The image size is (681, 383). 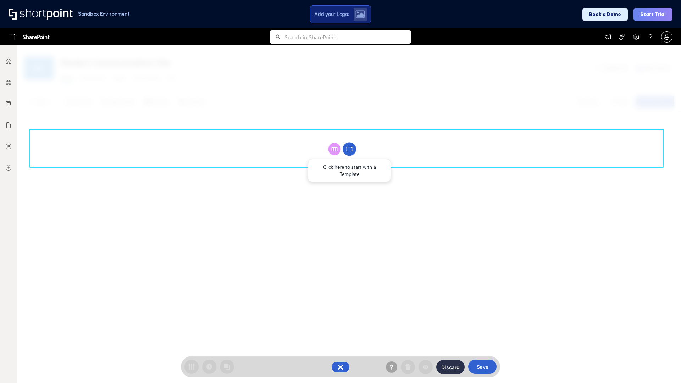 I want to click on span: SharePoint, so click(x=36, y=37).